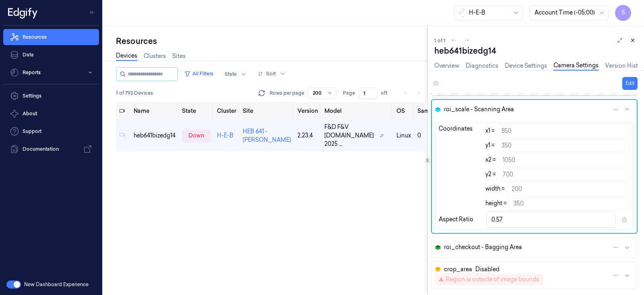  Describe the element at coordinates (51, 55) in the screenshot. I see `a: Data` at that location.